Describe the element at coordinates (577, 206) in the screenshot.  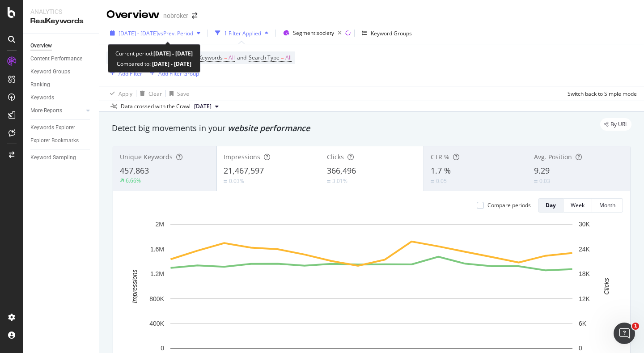
I see `button: Week` at that location.